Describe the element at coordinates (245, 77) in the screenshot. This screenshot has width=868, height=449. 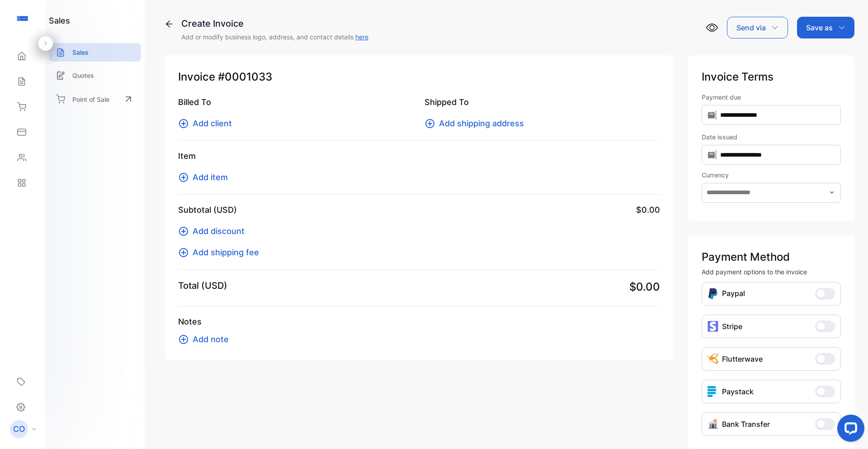
I see `span: #0001033` at that location.